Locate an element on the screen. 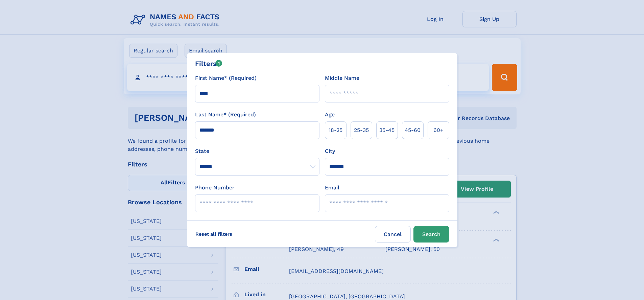 Image resolution: width=644 pixels, height=300 pixels. label: Reset all filters is located at coordinates (213, 234).